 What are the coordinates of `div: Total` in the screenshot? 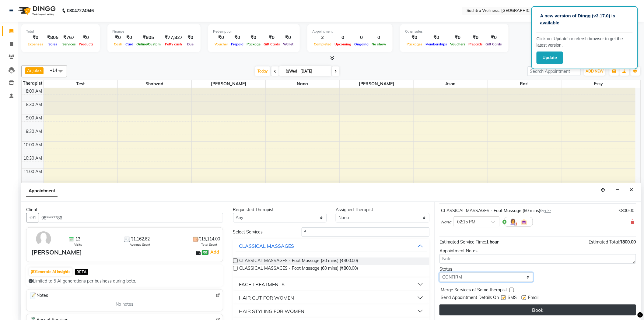 It's located at (60, 31).